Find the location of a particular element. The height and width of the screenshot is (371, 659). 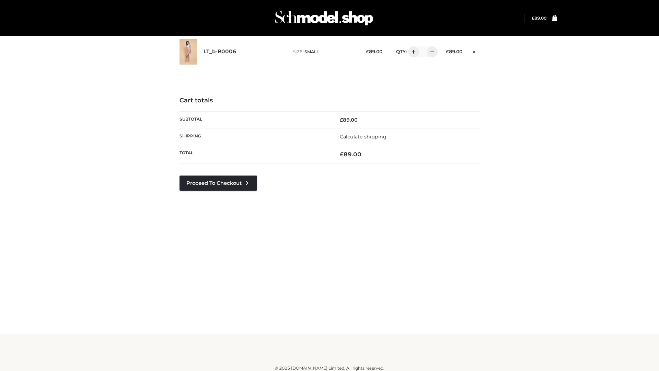

img: Schmodel Admin 964 is located at coordinates (324, 18).